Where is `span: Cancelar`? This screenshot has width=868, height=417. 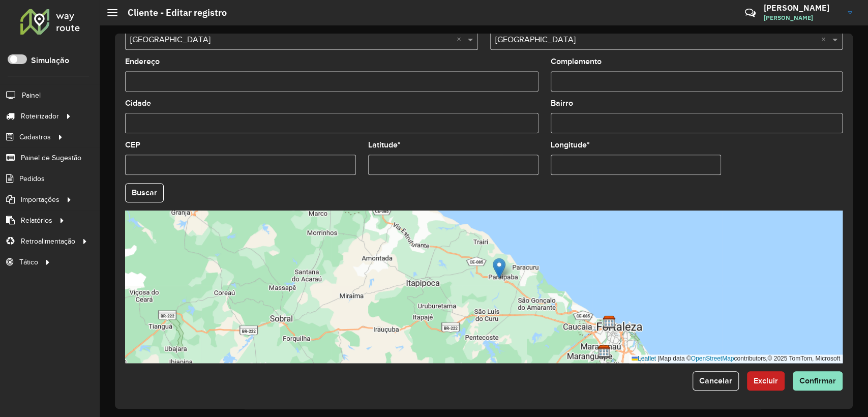
span: Cancelar is located at coordinates (715, 380).